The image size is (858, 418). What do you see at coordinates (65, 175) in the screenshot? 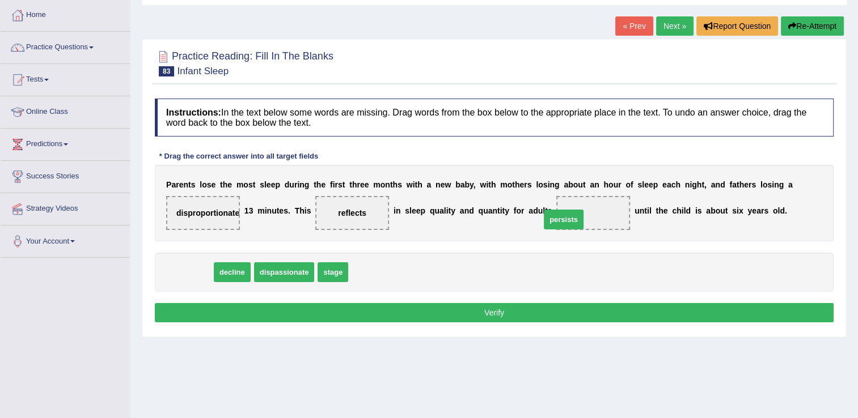
I see `a: Success Stories` at bounding box center [65, 175].